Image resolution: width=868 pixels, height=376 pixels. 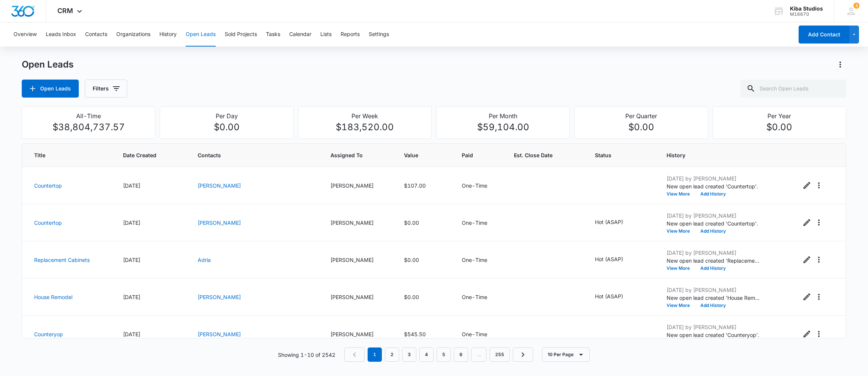 What do you see at coordinates (54, 297) in the screenshot?
I see `a: House Remodel` at bounding box center [54, 297].